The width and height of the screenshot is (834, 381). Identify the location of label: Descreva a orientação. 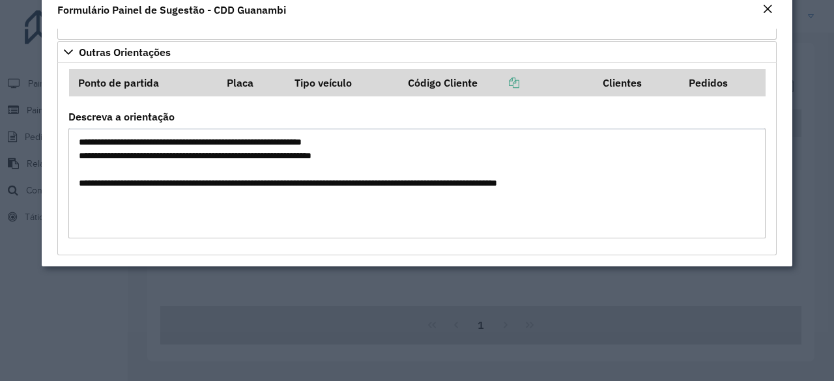
(121, 117).